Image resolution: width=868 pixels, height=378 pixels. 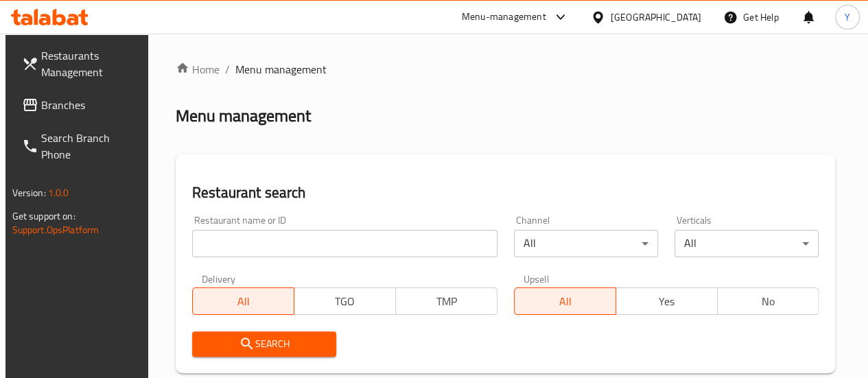 What do you see at coordinates (666, 301) in the screenshot?
I see `button: Yes` at bounding box center [666, 301].